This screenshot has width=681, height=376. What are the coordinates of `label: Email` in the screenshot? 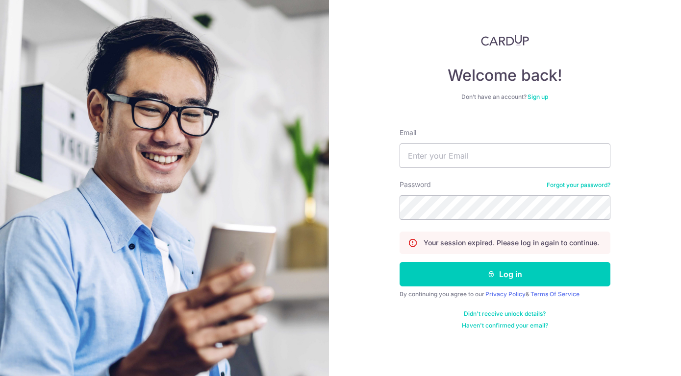 It's located at (408, 133).